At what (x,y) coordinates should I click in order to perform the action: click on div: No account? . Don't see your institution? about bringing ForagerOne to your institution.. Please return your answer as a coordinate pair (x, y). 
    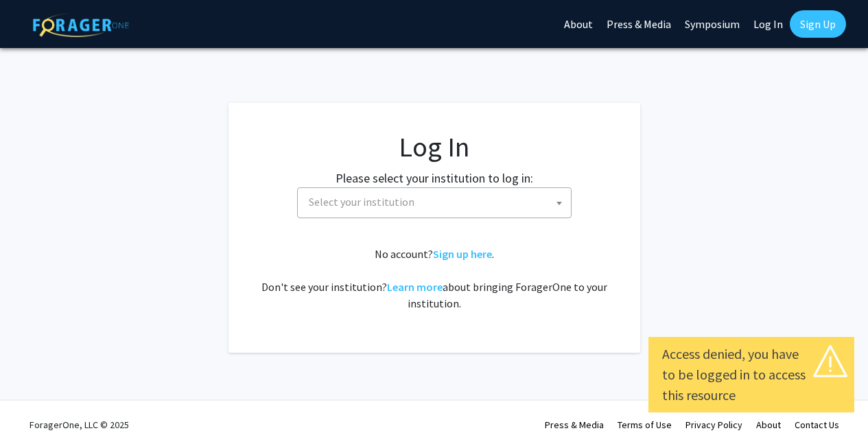
    Looking at the image, I should click on (434, 279).